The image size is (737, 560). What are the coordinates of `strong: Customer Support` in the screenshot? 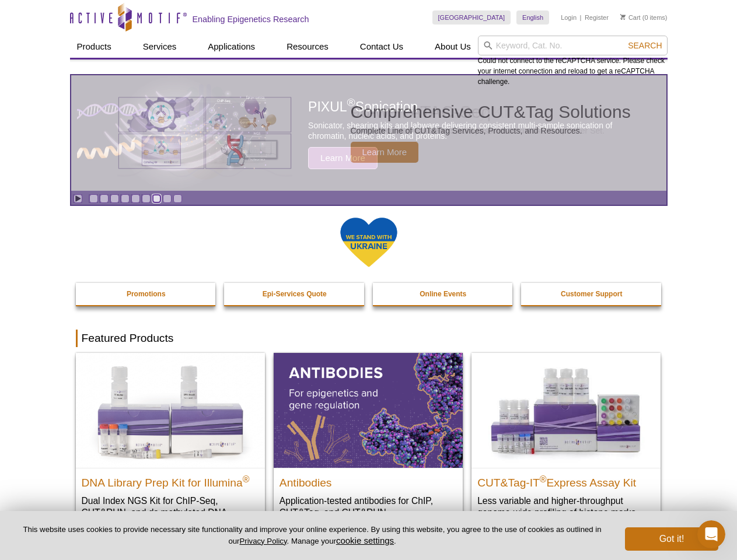 It's located at (592, 294).